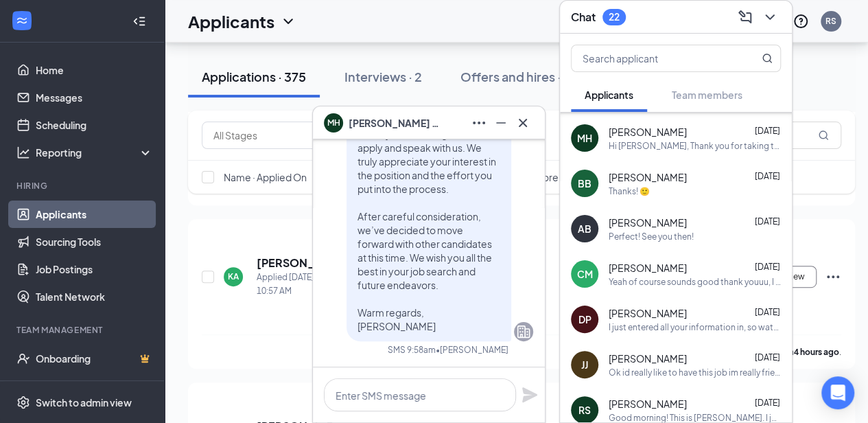  Describe the element at coordinates (94, 152) in the screenshot. I see `div: Reporting` at that location.